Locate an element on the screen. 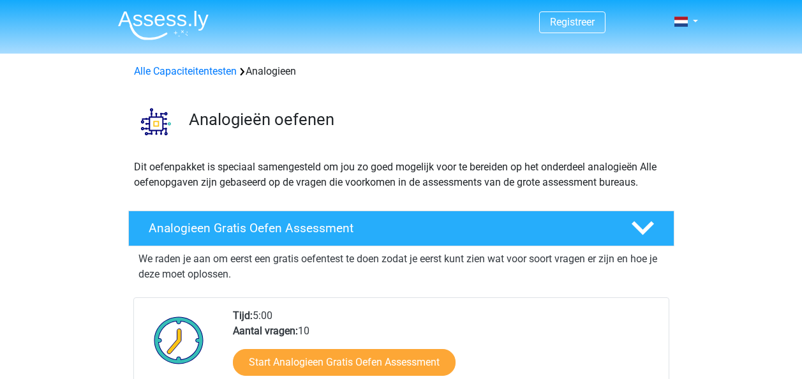  img: analogieen is located at coordinates (156, 121).